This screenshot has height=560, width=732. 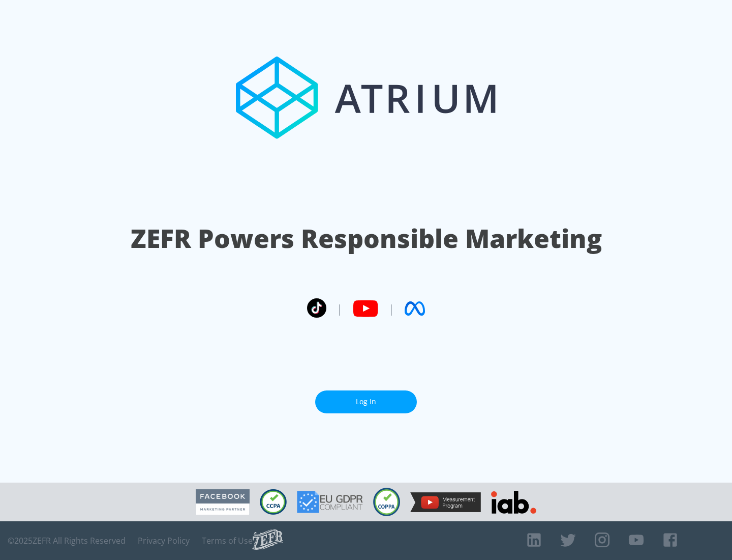 I want to click on a: Log In, so click(x=366, y=401).